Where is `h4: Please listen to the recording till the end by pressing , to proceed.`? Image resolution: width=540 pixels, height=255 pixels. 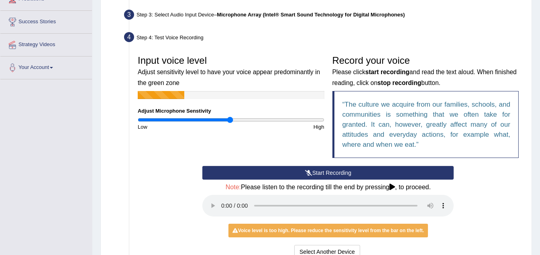
h4: Please listen to the recording till the end by pressing , to proceed. is located at coordinates (328, 188).